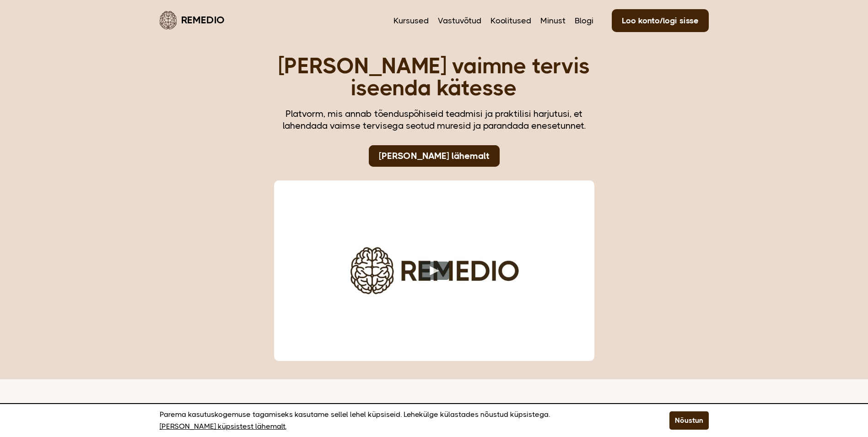  Describe the element at coordinates (192, 20) in the screenshot. I see `a: Remedio` at that location.